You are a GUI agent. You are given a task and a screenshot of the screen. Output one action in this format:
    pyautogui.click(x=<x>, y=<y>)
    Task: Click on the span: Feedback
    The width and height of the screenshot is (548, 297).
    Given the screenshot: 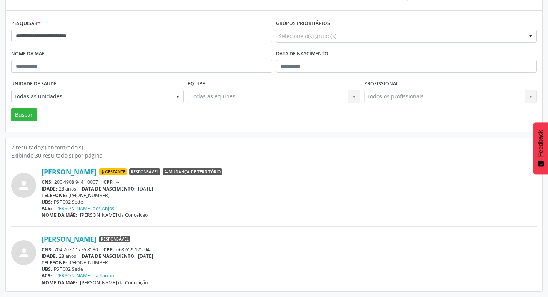 What is the action you would take?
    pyautogui.click(x=540, y=143)
    